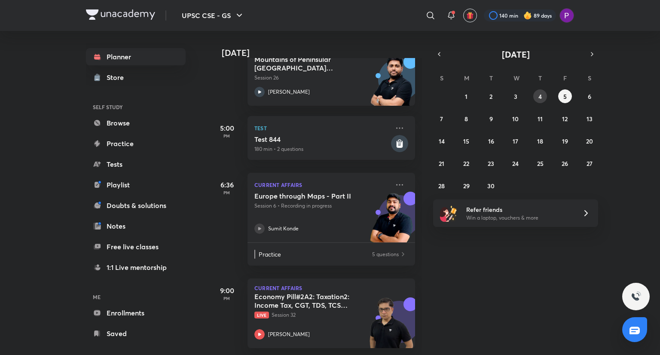  I want to click on a: Company Logo, so click(120, 15).